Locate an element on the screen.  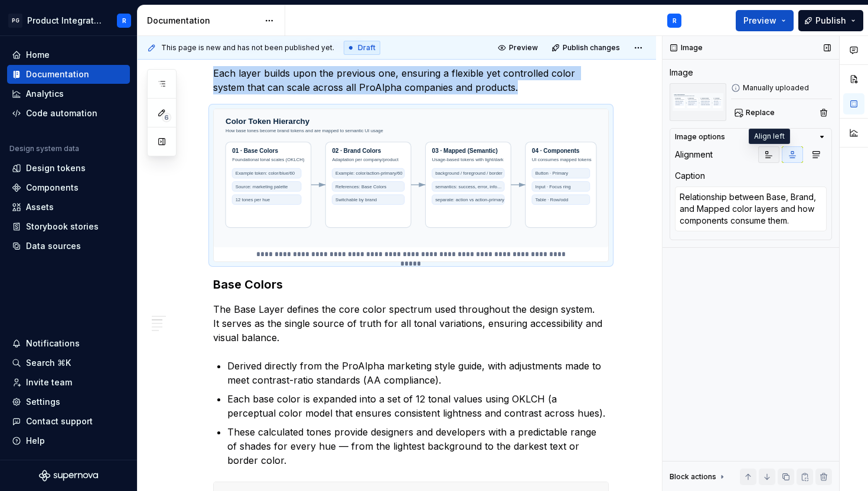
a: Settings is located at coordinates (69, 402).